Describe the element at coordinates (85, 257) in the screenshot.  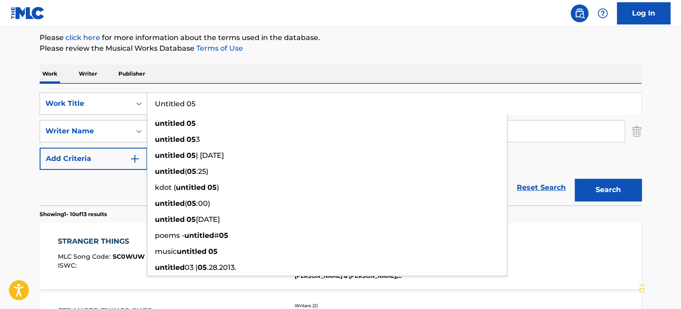
I see `span: MLC Song Code :` at that location.